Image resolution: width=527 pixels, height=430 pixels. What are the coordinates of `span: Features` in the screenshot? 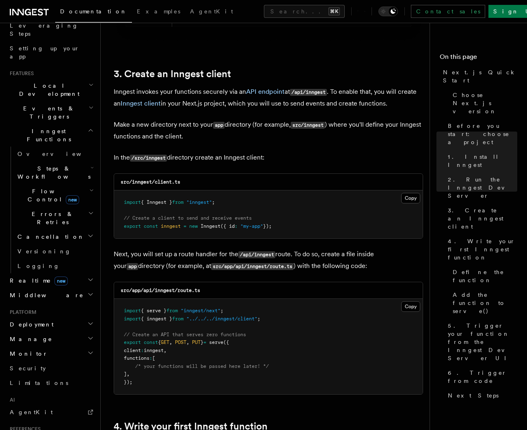 It's located at (20, 73).